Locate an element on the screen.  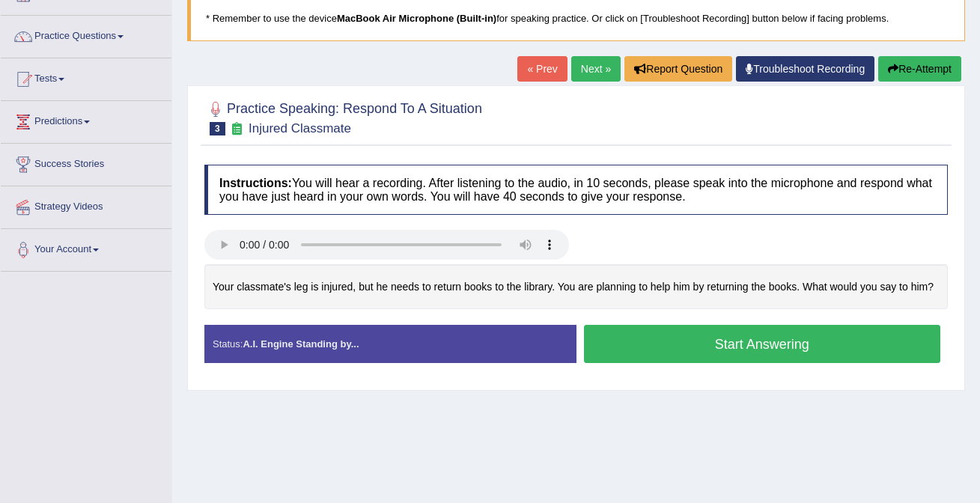
div: Your classmate's leg is injured, but he needs to return books to the library. You are planning to... is located at coordinates (575, 286).